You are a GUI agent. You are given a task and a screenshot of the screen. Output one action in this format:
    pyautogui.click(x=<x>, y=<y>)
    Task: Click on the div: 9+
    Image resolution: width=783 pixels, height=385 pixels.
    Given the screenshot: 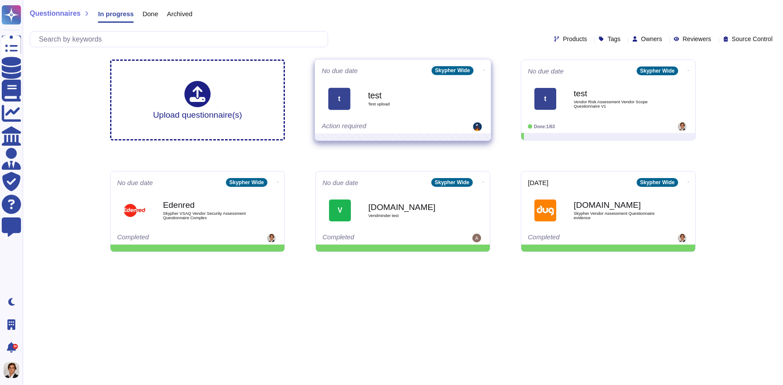 What is the action you would take?
    pyautogui.click(x=15, y=346)
    